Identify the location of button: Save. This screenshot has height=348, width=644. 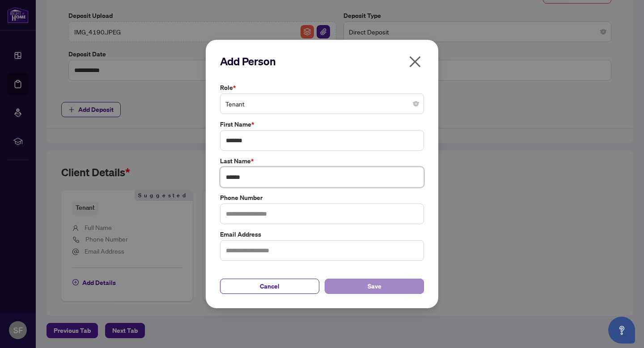
(375, 287).